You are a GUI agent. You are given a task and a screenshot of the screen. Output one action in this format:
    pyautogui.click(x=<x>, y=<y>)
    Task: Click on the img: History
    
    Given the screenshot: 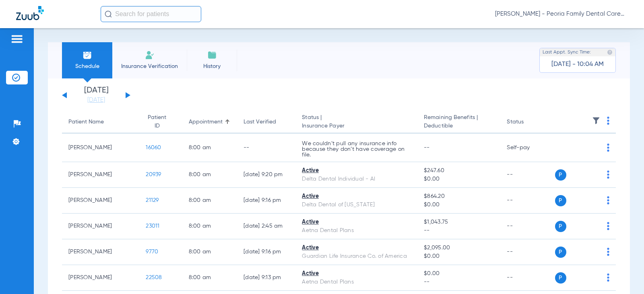 What is the action you would take?
    pyautogui.click(x=212, y=55)
    